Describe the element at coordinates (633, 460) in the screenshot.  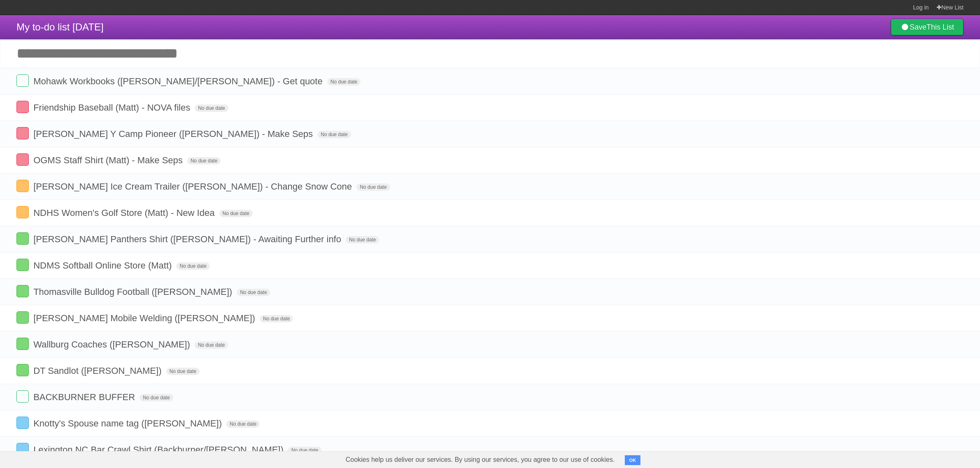
I see `button: OK` at that location.